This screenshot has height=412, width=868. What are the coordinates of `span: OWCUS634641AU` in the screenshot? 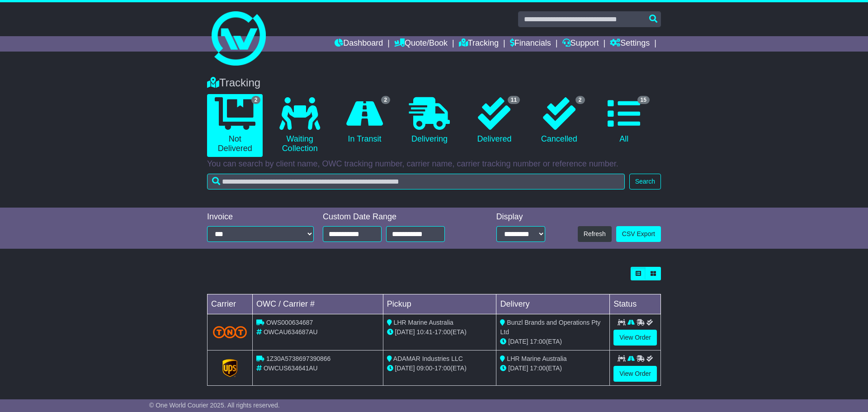 It's located at (290, 368).